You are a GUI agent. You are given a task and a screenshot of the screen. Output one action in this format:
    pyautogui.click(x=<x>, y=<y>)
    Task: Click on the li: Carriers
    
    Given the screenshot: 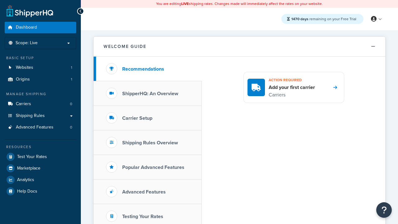 What is the action you would take?
    pyautogui.click(x=40, y=104)
    